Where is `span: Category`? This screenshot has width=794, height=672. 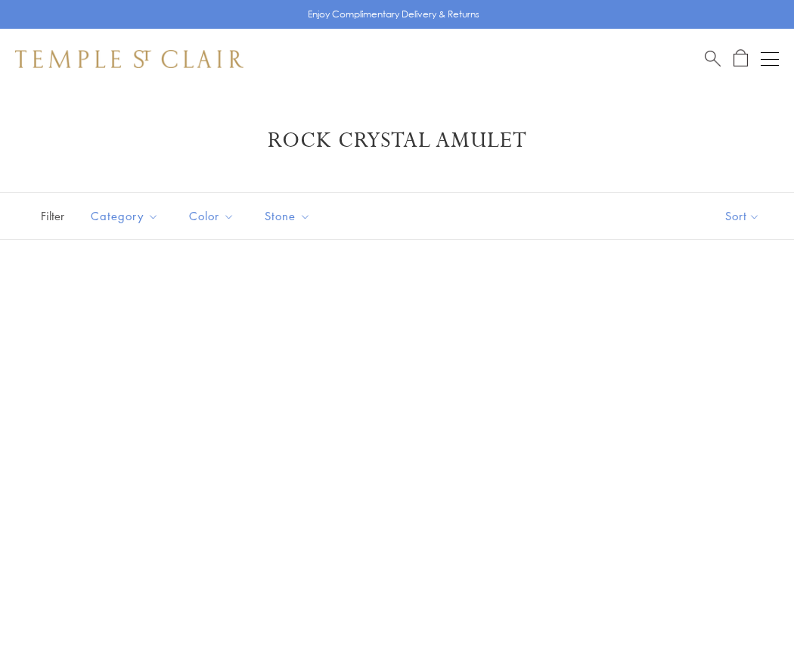
span: Category is located at coordinates (126, 216).